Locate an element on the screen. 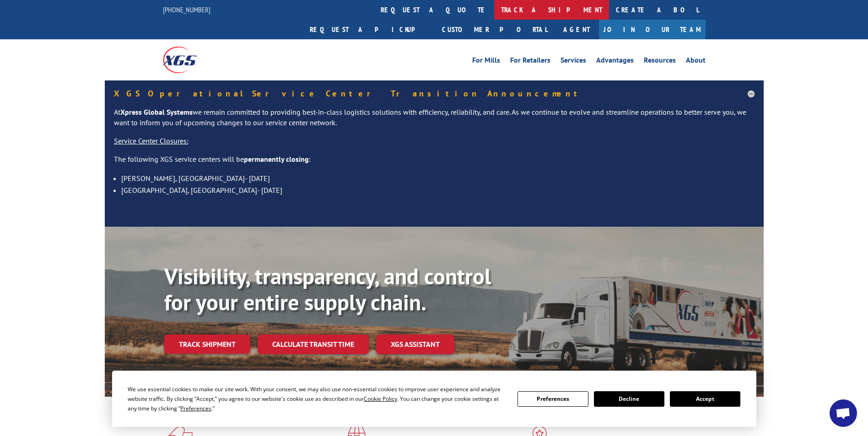  a: Open chat is located at coordinates (843, 413).